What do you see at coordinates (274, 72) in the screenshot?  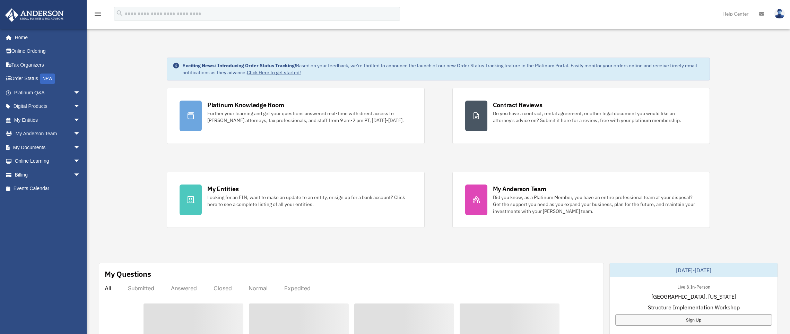 I see `a: Click Here to get started!` at bounding box center [274, 72].